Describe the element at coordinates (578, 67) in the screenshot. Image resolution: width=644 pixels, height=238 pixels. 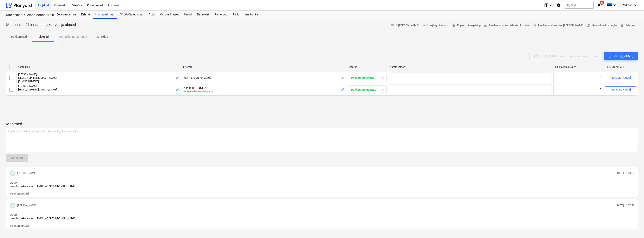
I see `div: Lingi avamiste arv` at that location.